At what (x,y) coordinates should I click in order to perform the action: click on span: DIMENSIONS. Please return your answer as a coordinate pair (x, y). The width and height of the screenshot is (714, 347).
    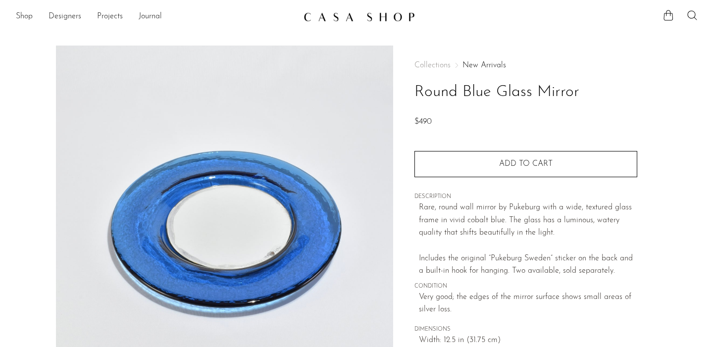
    Looking at the image, I should click on (526, 330).